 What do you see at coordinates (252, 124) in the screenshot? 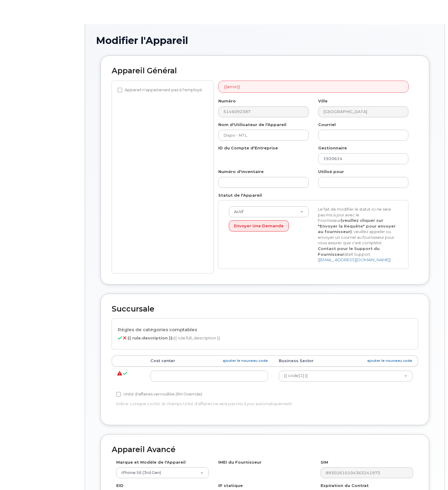
I see `label: Nom d'Utilisateur de l'Appareil` at bounding box center [252, 124].